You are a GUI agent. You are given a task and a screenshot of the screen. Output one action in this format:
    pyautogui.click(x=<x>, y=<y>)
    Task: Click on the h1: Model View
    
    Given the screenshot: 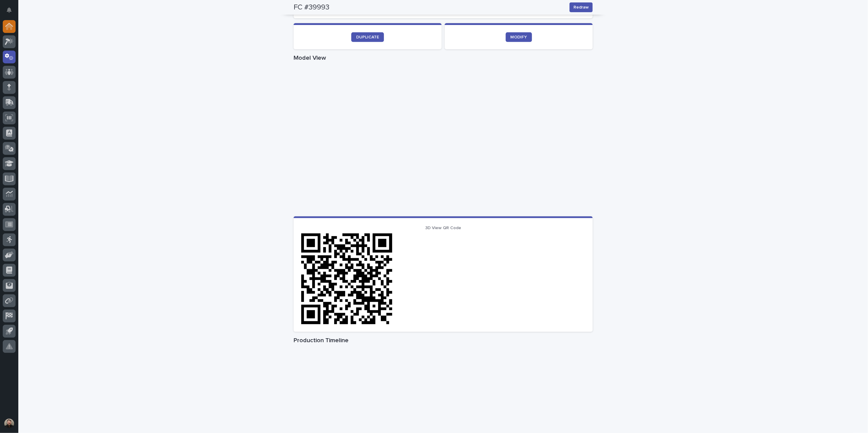 What is the action you would take?
    pyautogui.click(x=443, y=58)
    